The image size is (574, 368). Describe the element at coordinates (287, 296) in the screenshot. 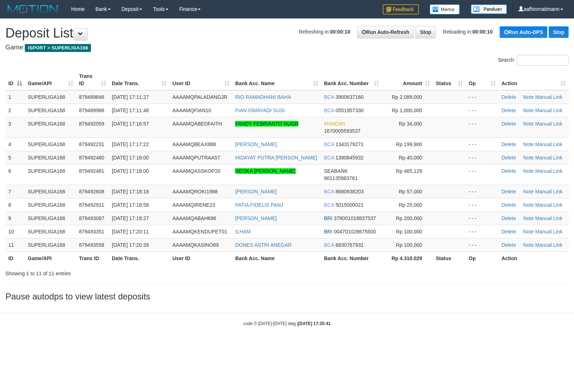

I see `h3: Pause autodps to view latest deposits` at that location.